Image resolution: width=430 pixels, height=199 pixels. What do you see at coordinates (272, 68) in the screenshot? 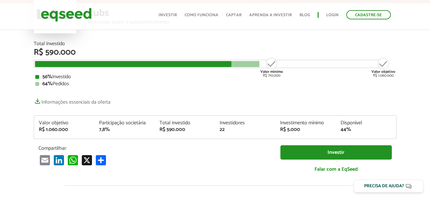
I see `div: R$ 710.000` at bounding box center [272, 68].